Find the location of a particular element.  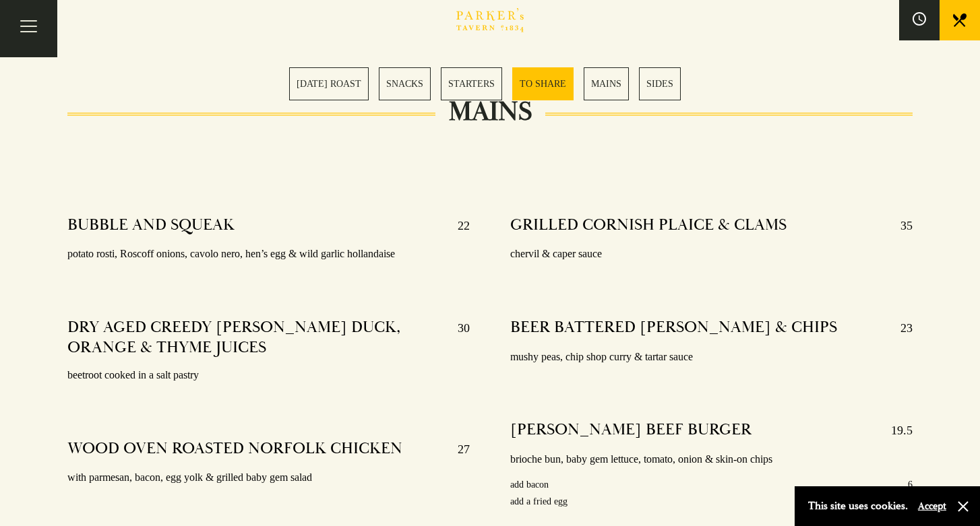

a: 2 / 6 is located at coordinates (404, 83).